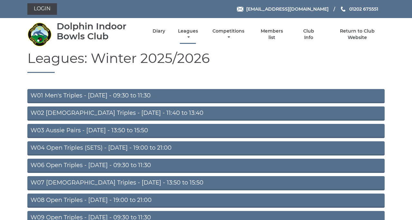 Image resolution: width=412 pixels, height=220 pixels. Describe the element at coordinates (343, 9) in the screenshot. I see `img: Phone us` at that location.